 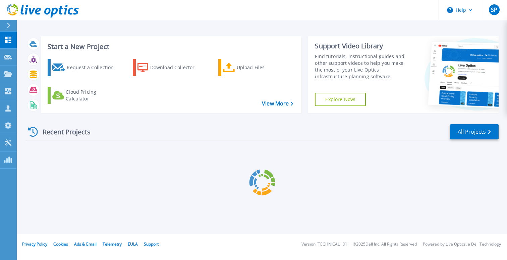 What do you see at coordinates (170, 67) in the screenshot?
I see `a: Download Collector` at bounding box center [170, 67].